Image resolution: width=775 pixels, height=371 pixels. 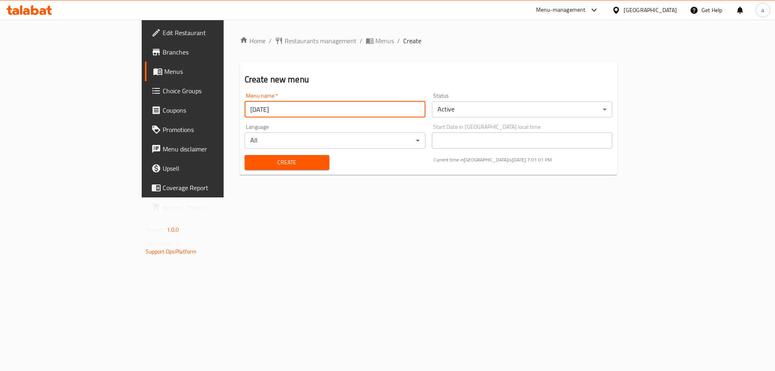 What do you see at coordinates (208, 149) in the screenshot?
I see `a: Menu disclaimer` at bounding box center [208, 149].